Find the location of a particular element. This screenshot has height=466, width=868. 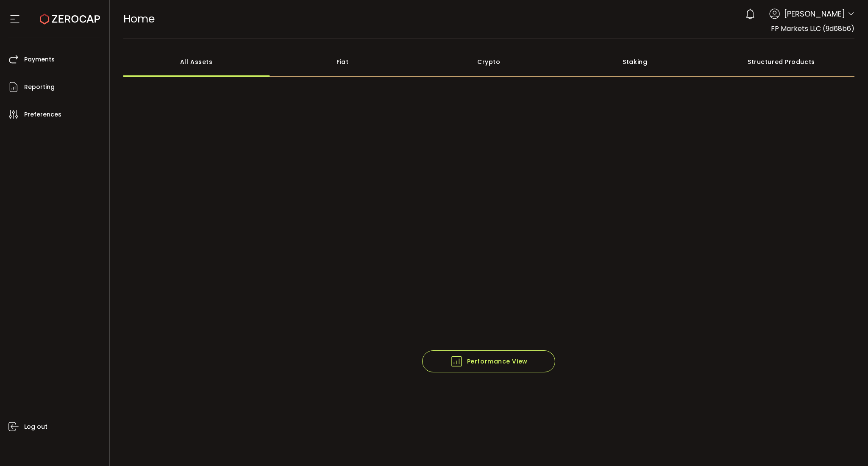

span: Reporting is located at coordinates (39, 87).